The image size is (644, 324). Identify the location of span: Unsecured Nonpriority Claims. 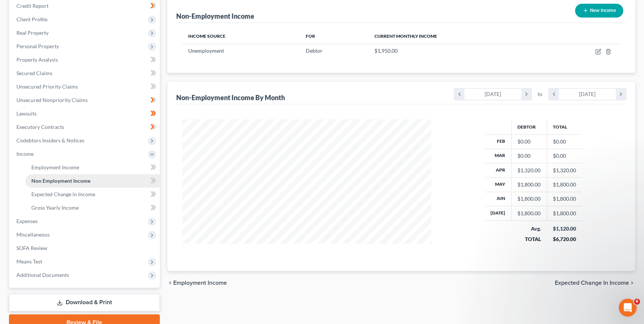
(52, 100).